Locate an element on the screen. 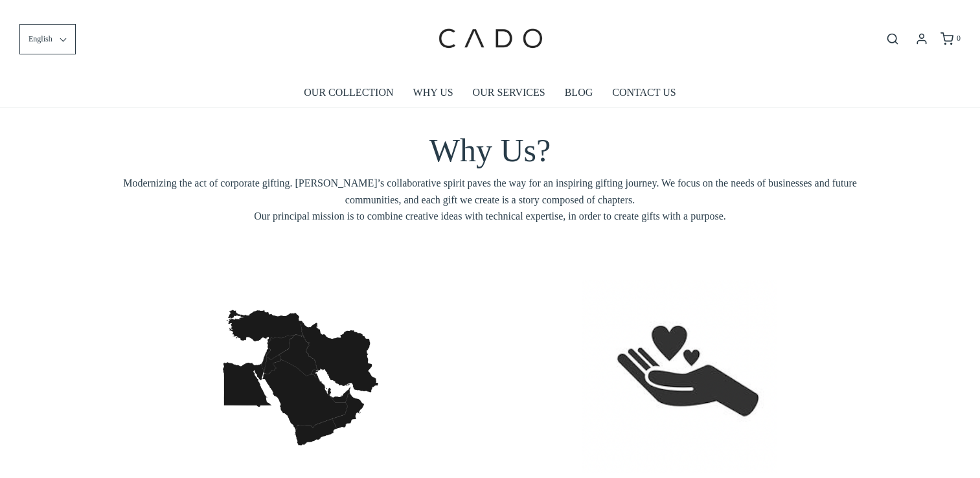 This screenshot has width=980, height=478. img: vecteezy_vectorillustrationoftheblackmapofmiddleeastonwhite_-1657197150892_1200x.jpg is located at coordinates (301, 378).